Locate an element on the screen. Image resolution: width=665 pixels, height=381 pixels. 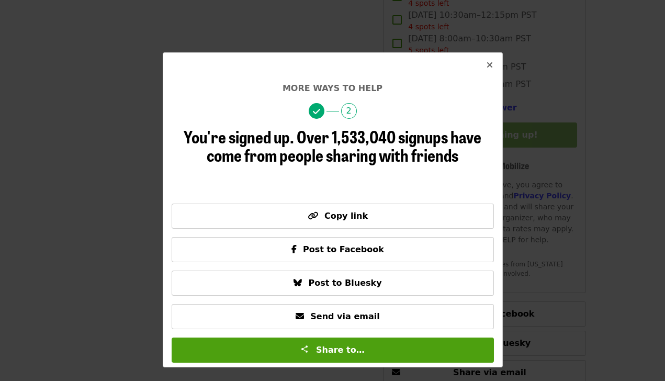
button: Copy link is located at coordinates (333, 216).